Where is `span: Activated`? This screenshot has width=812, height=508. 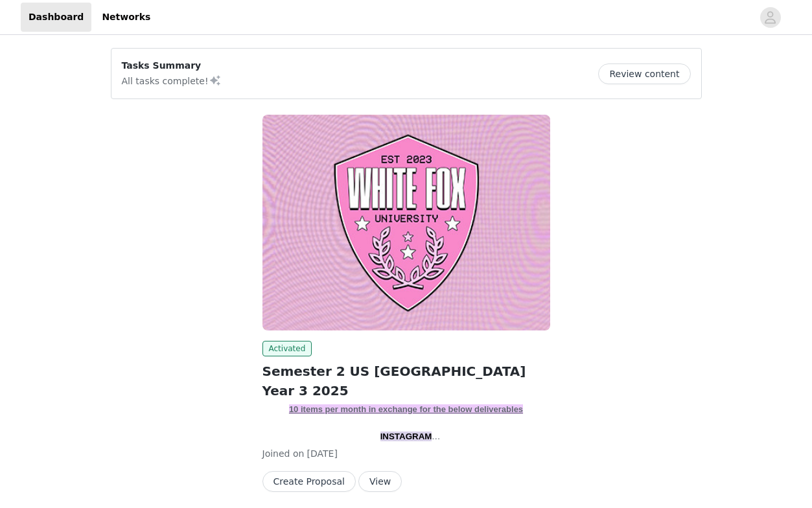
span: Activated is located at coordinates (287, 349).